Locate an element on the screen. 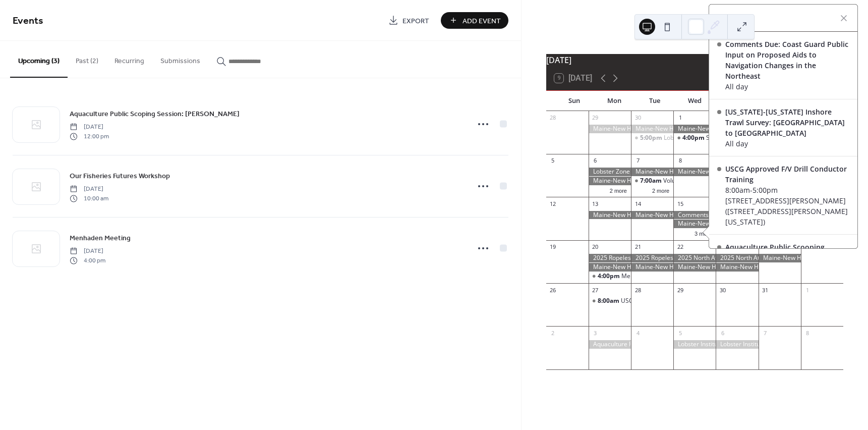 This screenshot has width=868, height=430. div: 7 is located at coordinates (638, 161).